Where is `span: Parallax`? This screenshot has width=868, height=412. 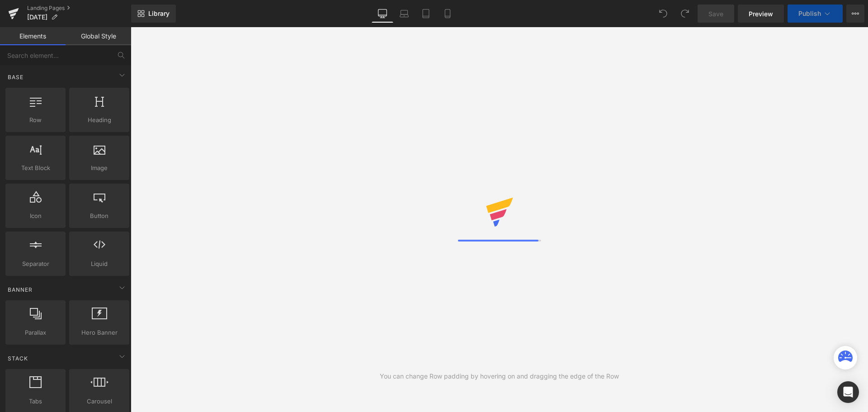
span: Parallax is located at coordinates (35, 332).